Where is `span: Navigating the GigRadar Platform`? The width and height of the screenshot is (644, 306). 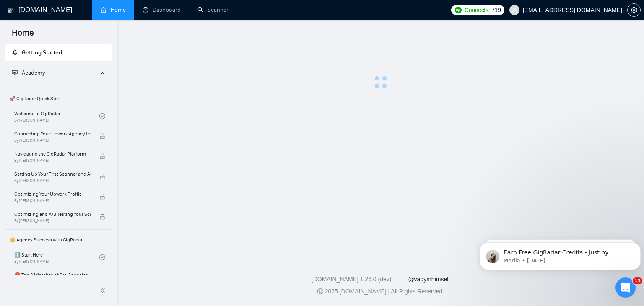
span: Navigating the GigRadar Platform is located at coordinates (52, 154).